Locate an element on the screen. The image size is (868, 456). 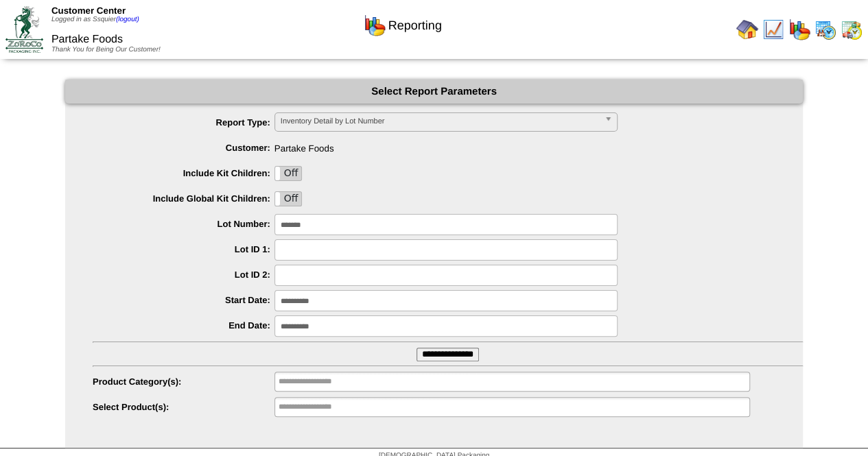
label: Include Global Kit Children: is located at coordinates (183, 198).